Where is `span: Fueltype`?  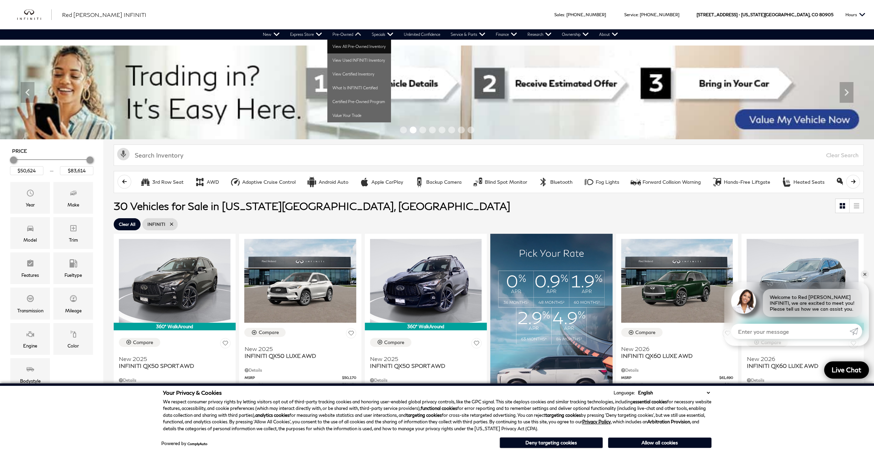
span: Fueltype is located at coordinates (73, 264).